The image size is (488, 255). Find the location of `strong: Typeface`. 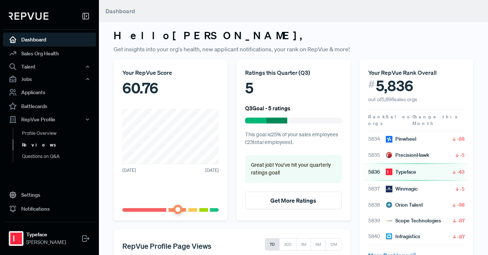

strong: Typeface is located at coordinates (46, 235).